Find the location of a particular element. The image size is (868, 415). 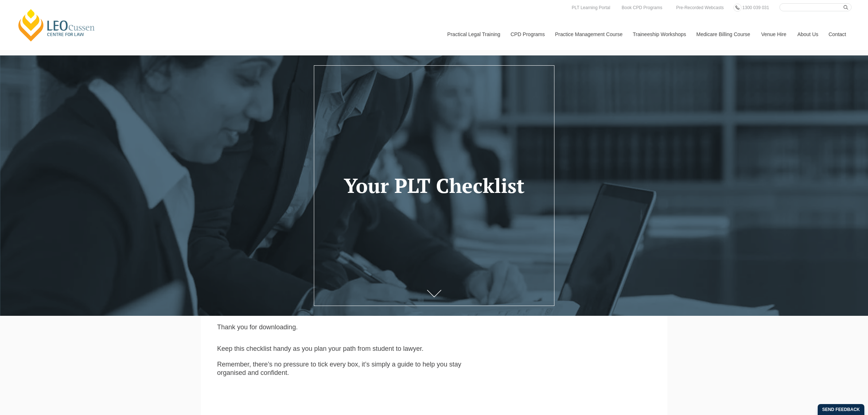

a: CPD Programs is located at coordinates (527, 35).